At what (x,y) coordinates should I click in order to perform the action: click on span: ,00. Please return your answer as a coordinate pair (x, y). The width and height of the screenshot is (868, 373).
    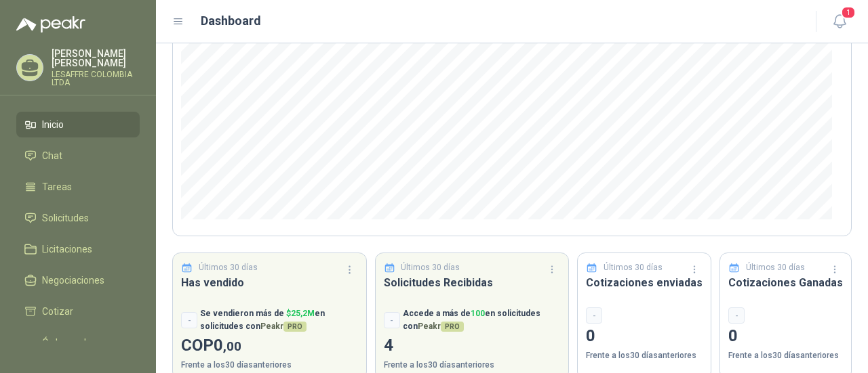
    Looking at the image, I should click on (232, 347).